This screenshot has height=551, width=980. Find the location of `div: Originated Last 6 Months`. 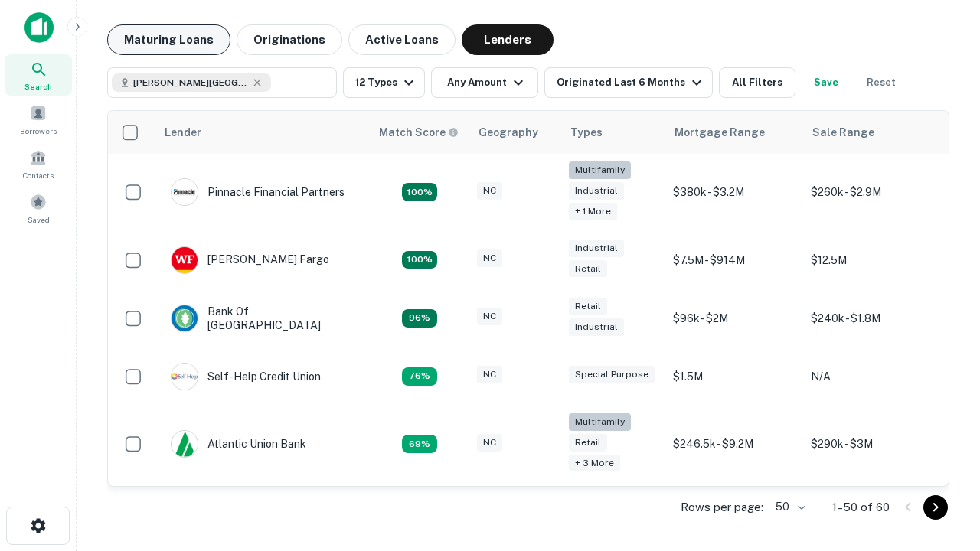

div: Originated Last 6 Months is located at coordinates (631, 82).